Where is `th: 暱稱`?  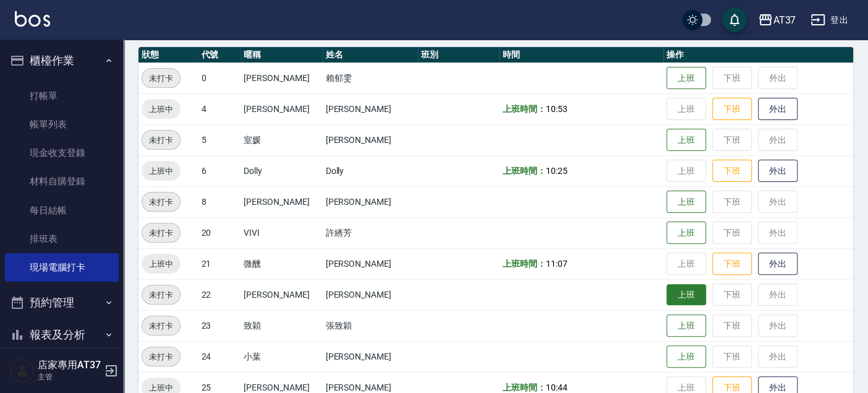 th: 暱稱 is located at coordinates (281, 55).